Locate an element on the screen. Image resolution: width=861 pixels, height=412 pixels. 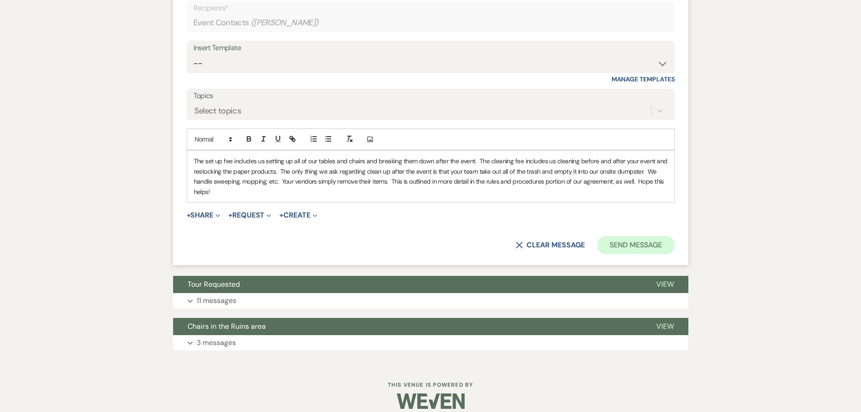
p: Recipients* is located at coordinates (431, 8).